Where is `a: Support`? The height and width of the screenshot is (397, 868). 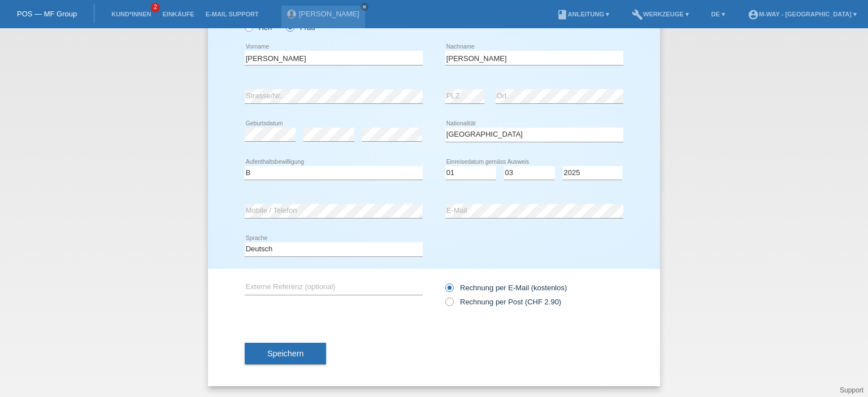
a: Support is located at coordinates (852, 390).